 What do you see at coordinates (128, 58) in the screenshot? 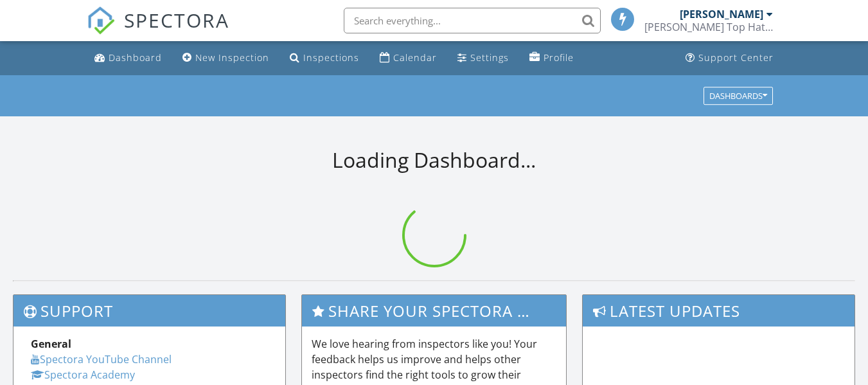
I see `a: Dashboard` at bounding box center [128, 58].